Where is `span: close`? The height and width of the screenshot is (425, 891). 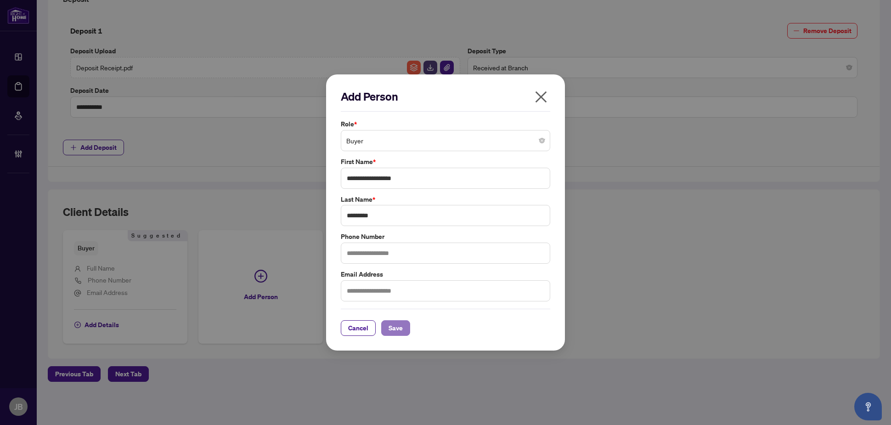
span: close is located at coordinates (541, 97).